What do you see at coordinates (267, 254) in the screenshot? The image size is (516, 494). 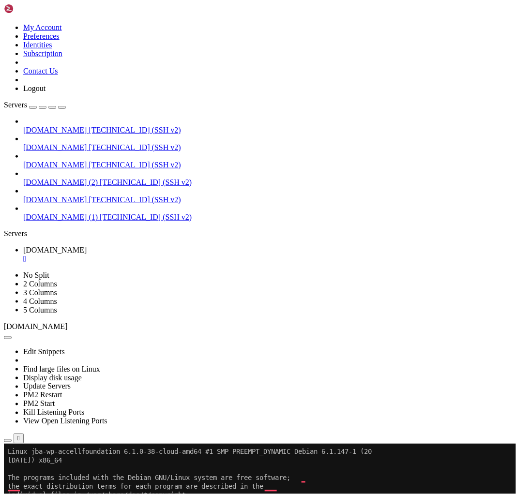 I see `a: Accellfoundation.org` at bounding box center [267, 254].